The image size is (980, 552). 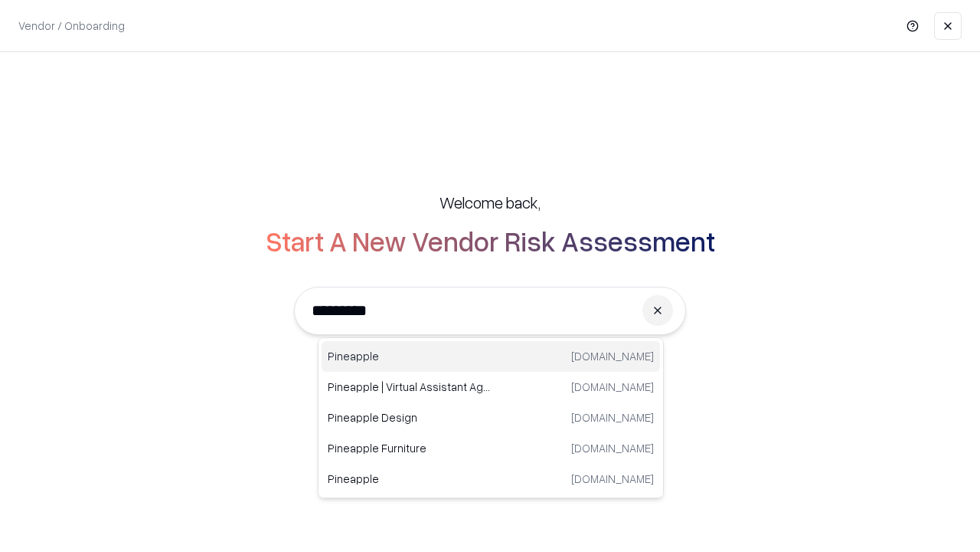 What do you see at coordinates (490, 203) in the screenshot?
I see `h5: Welcome back,` at bounding box center [490, 203].